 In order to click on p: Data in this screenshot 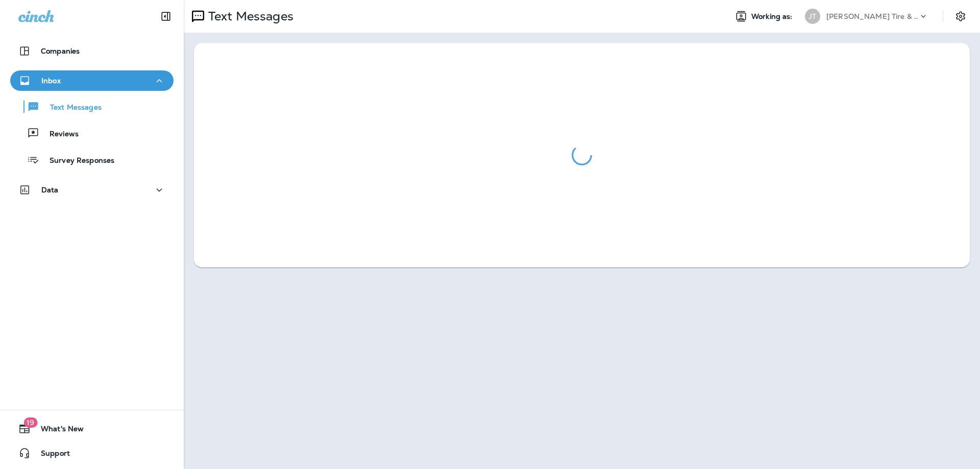, I will do `click(50, 190)`.